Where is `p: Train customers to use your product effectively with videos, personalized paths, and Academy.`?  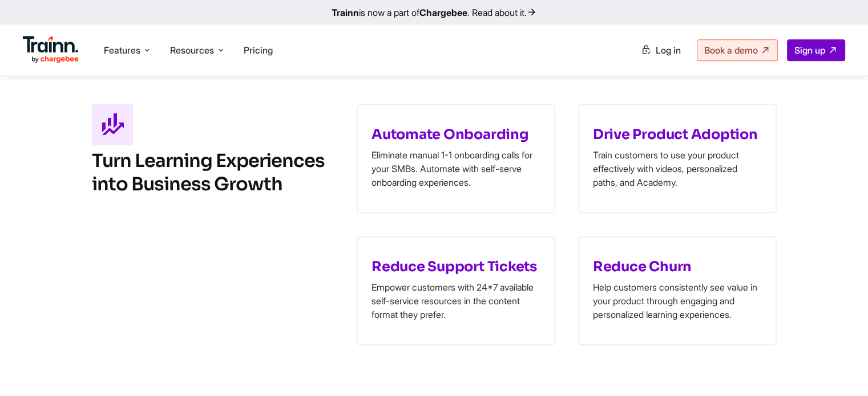
p: Train customers to use your product effectively with videos, personalized paths, and Academy. is located at coordinates (677, 159).